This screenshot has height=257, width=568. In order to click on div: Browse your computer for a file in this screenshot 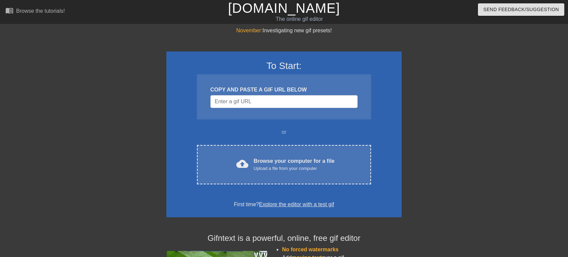, I will do `click(294, 164)`.